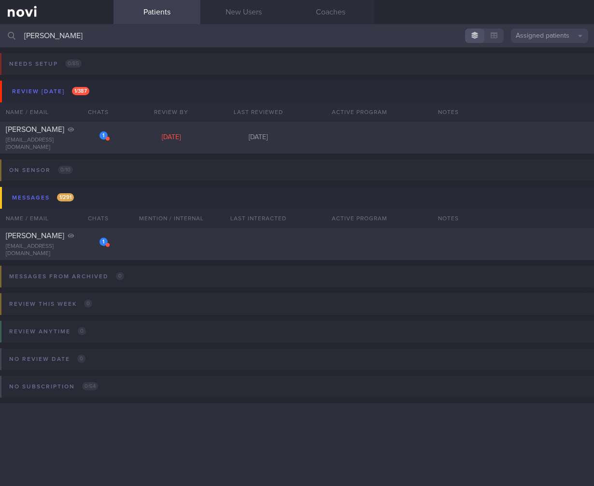 The height and width of the screenshot is (486, 594). Describe the element at coordinates (41, 170) in the screenshot. I see `div: On sensor` at that location.